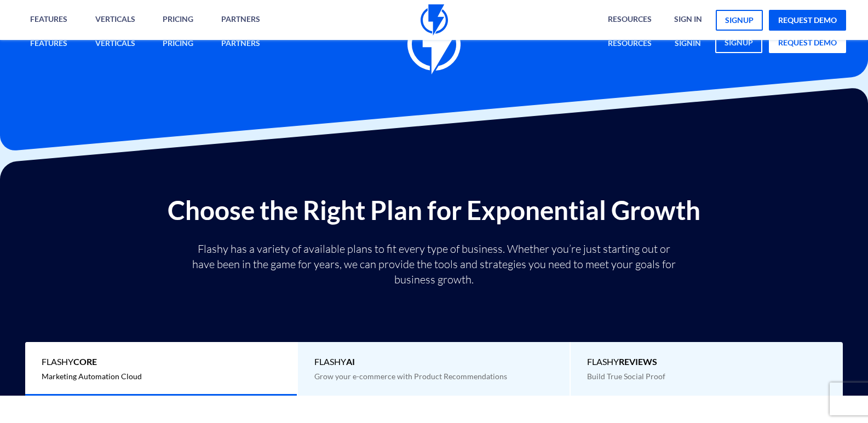  Describe the element at coordinates (411, 376) in the screenshot. I see `span: Grow your e-commerce with Product Recommendations` at that location.